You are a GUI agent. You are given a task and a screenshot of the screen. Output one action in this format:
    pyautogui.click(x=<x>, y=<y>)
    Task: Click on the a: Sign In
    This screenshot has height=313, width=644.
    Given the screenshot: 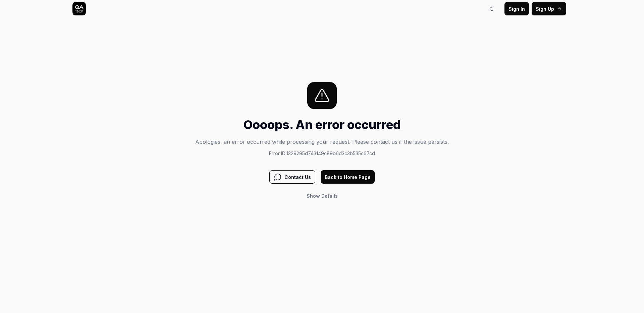 What is the action you would take?
    pyautogui.click(x=517, y=9)
    